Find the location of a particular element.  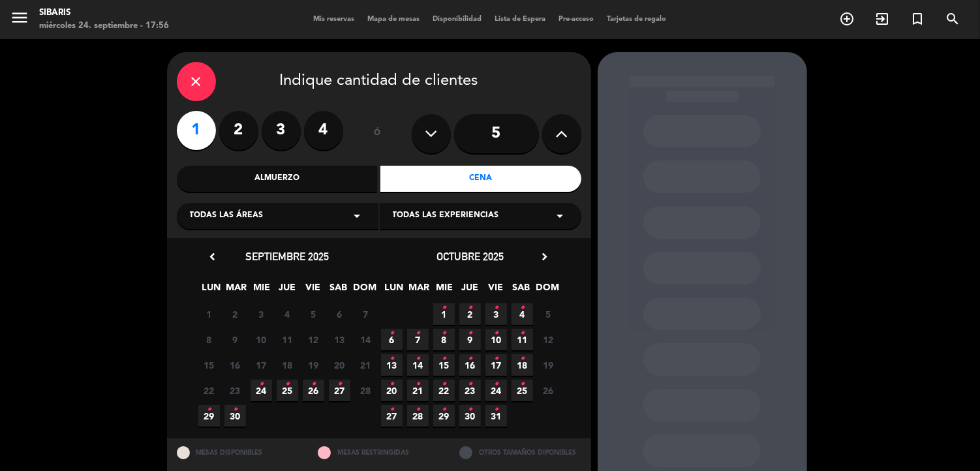

i: search is located at coordinates (953, 19).